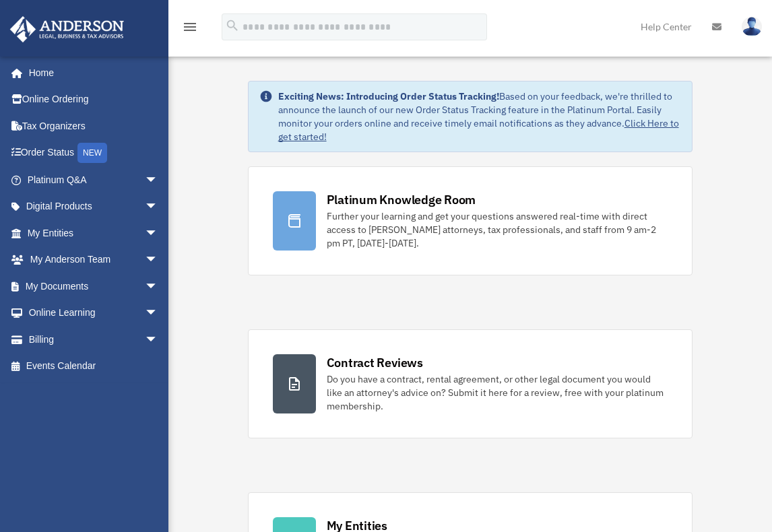 Image resolution: width=772 pixels, height=532 pixels. I want to click on a: Tax Organizers, so click(94, 126).